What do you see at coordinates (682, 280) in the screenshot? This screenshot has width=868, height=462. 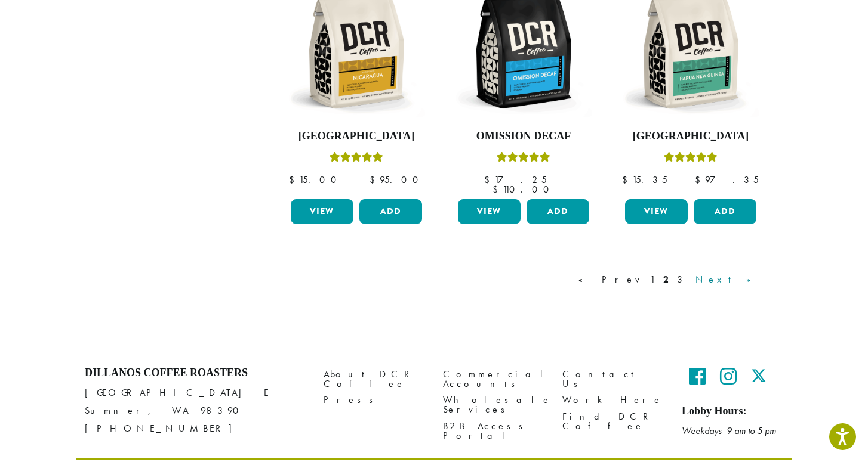 I see `a: 3` at bounding box center [682, 280].